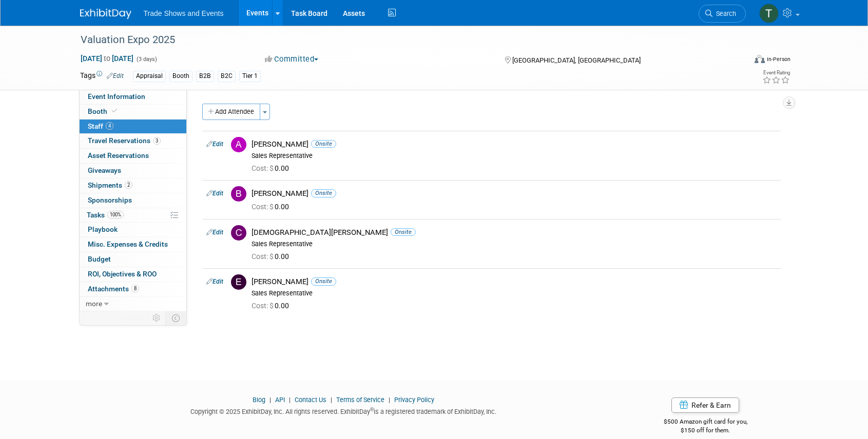 This screenshot has height=439, width=868. Describe the element at coordinates (103, 229) in the screenshot. I see `span: Playbook` at that location.